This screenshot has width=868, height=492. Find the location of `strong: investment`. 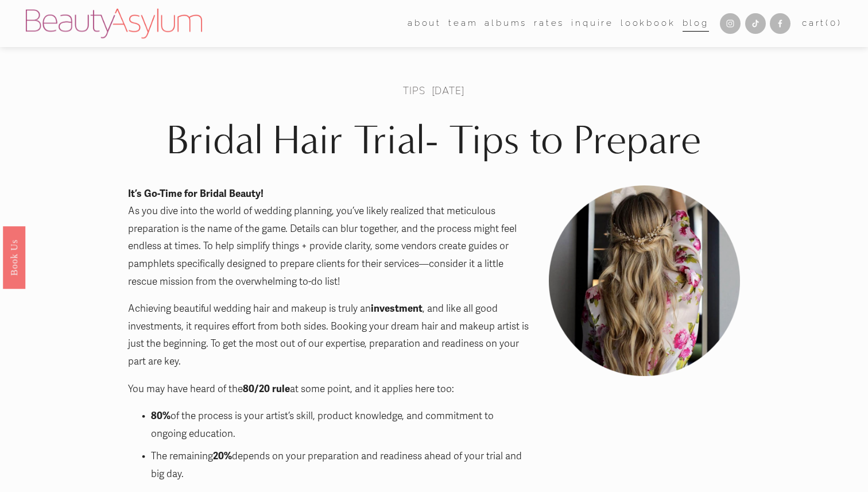

strong: investment is located at coordinates (397, 309).